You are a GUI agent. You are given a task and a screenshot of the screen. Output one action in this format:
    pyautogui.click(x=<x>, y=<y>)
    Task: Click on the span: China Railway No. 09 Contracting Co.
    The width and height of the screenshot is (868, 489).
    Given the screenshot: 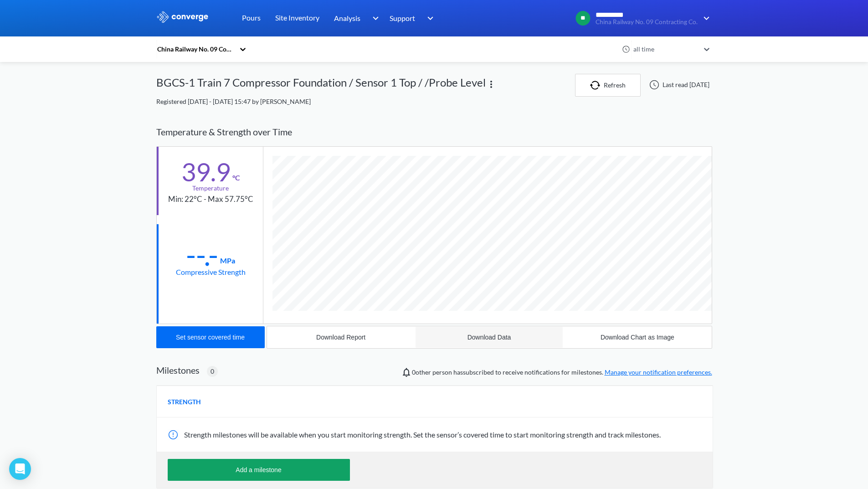 What is the action you would take?
    pyautogui.click(x=647, y=21)
    